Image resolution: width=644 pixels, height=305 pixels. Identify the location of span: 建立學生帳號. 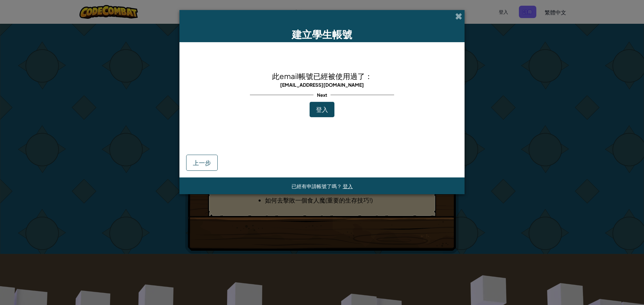
(322, 34).